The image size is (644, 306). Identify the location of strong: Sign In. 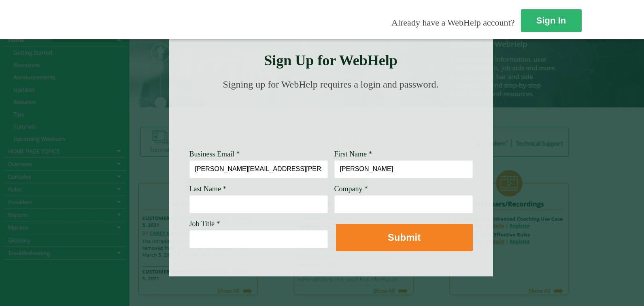
(551, 20).